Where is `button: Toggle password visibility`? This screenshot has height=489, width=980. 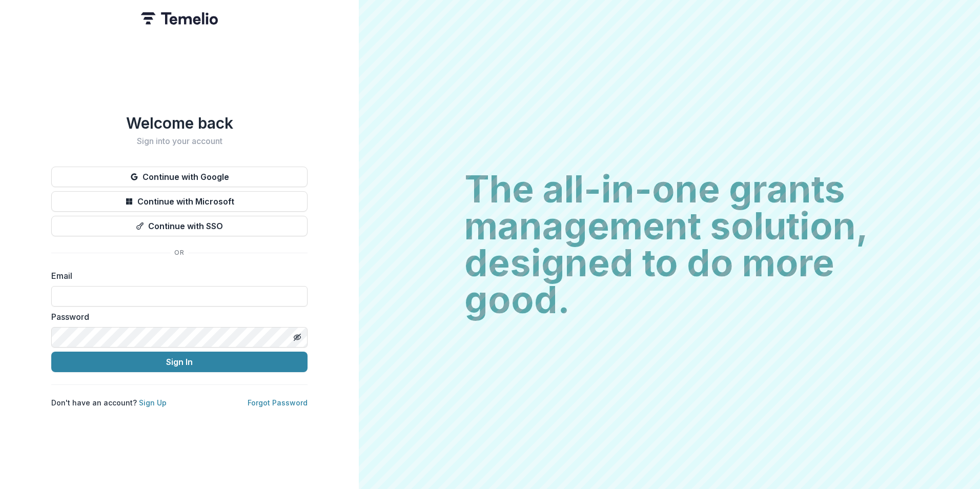
button: Toggle password visibility is located at coordinates (297, 337).